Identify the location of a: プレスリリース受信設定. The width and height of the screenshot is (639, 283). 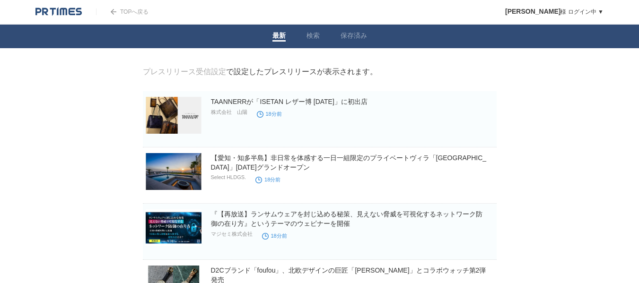
(184, 71).